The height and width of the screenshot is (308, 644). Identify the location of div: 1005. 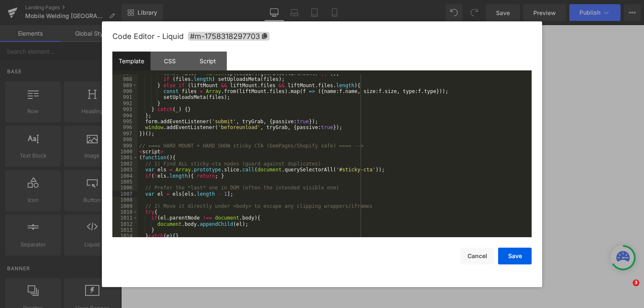
(125, 182).